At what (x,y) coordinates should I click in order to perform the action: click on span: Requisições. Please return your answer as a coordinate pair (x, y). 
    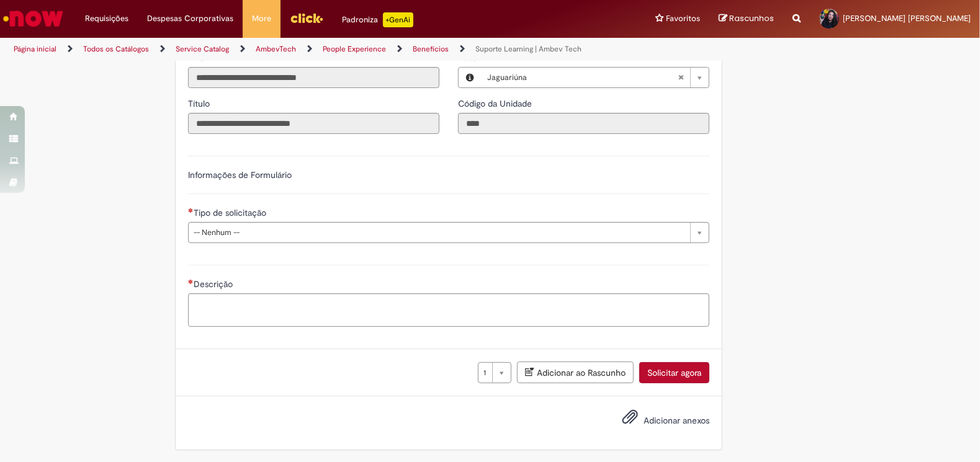
    Looking at the image, I should click on (107, 19).